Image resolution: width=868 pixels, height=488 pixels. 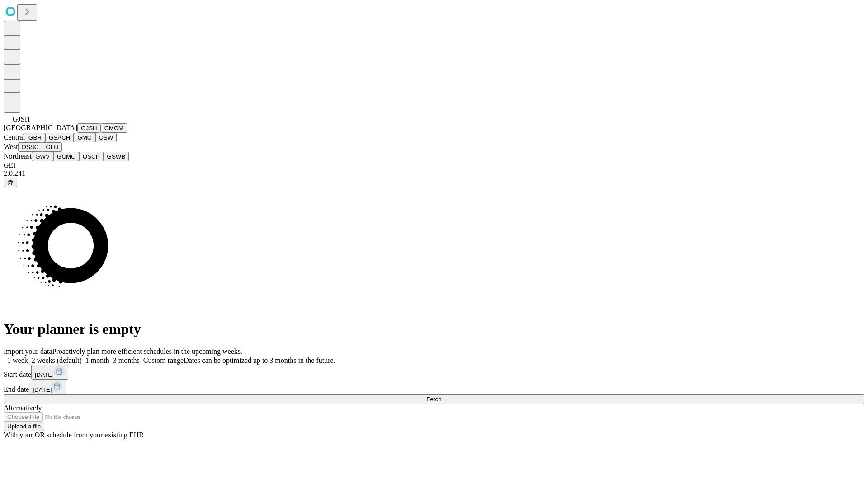 I want to click on div: 2.0.241, so click(x=434, y=174).